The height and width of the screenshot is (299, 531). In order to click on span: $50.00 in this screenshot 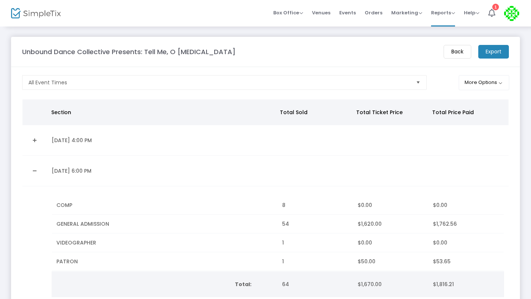, I will do `click(367, 262)`.